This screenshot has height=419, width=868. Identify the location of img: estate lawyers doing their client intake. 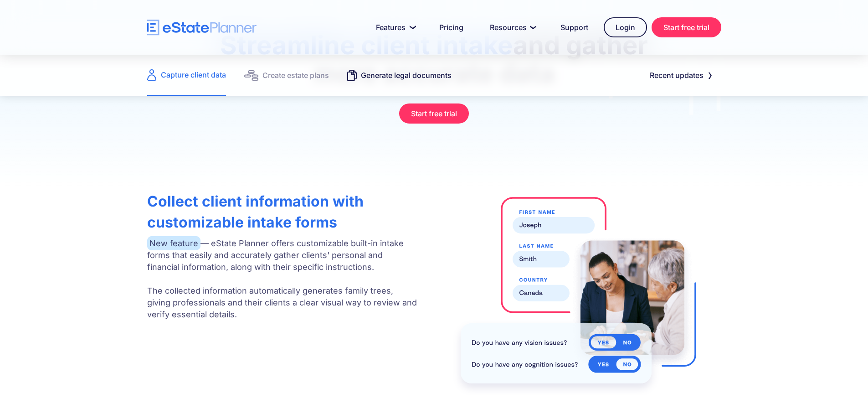
(578, 290).